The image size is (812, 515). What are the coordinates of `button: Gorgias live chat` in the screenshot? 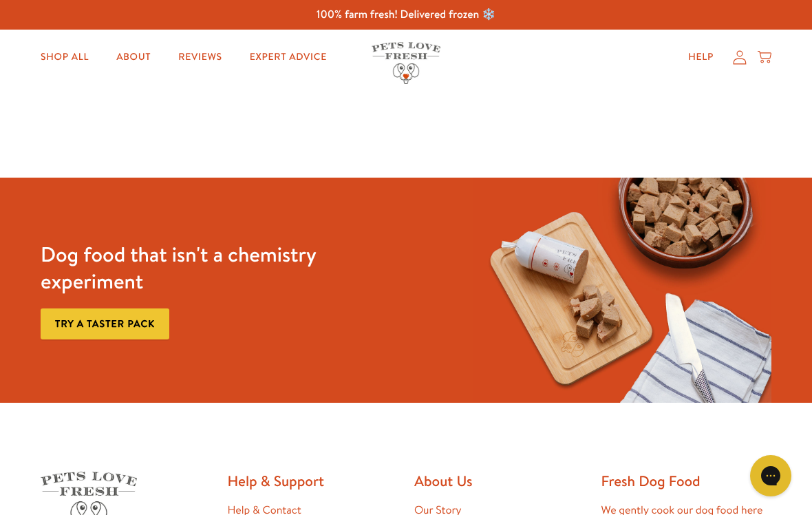 It's located at (28, 26).